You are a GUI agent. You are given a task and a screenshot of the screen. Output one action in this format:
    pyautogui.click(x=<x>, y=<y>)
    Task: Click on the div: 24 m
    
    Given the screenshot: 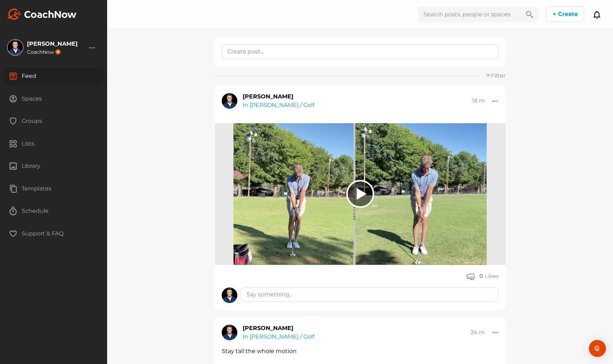 What is the action you would take?
    pyautogui.click(x=478, y=332)
    